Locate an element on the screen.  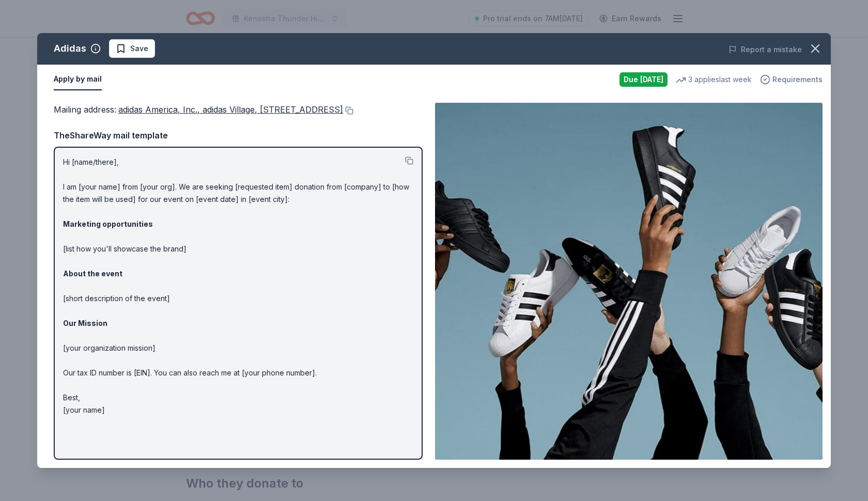
button: Requirements is located at coordinates (792, 79).